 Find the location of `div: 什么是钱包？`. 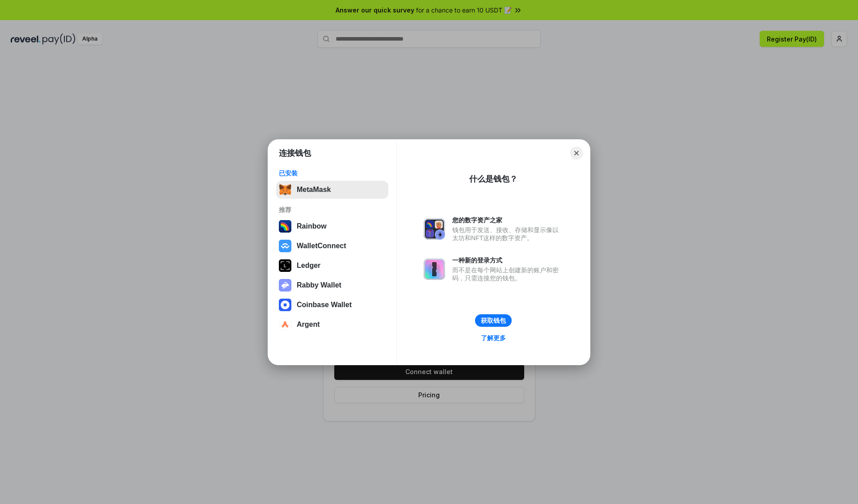

div: 什么是钱包？ is located at coordinates (493, 179).